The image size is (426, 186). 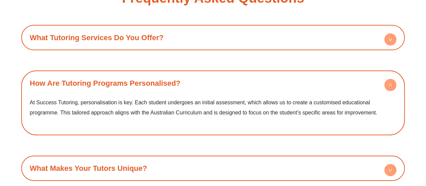 I want to click on a: What Tutoring Services Do You Offer?, so click(x=96, y=37).